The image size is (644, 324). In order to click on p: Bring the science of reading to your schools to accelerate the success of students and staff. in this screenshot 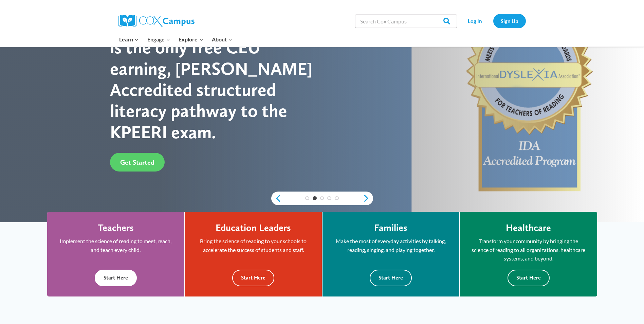, I will do `click(253, 245)`.